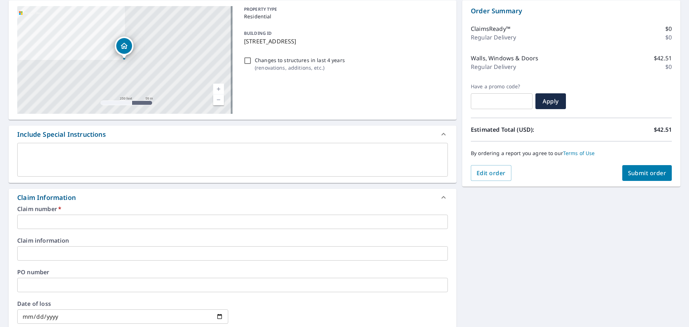  I want to click on a: Terms of Use, so click(579, 153).